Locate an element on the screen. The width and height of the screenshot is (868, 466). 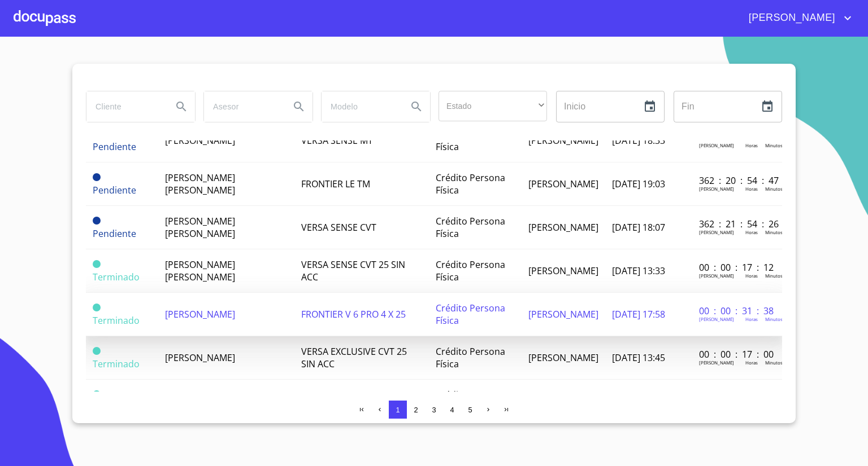
p: 362 : 20 : 54 : 47 is located at coordinates (736, 181).